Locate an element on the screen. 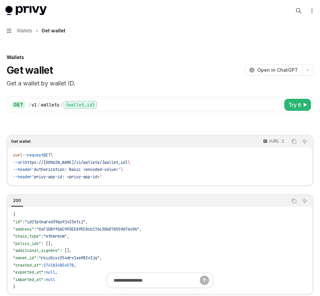 Image resolution: width=320 pixels, height=296 pixels. button: Open in ChatGPT is located at coordinates (273, 70).